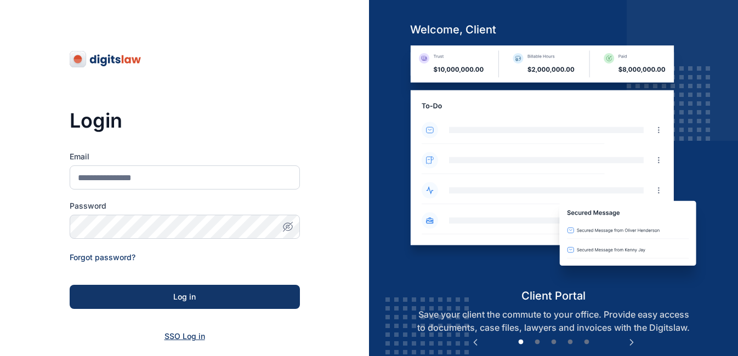 The image size is (738, 356). Describe the element at coordinates (631, 342) in the screenshot. I see `button: Next` at that location.